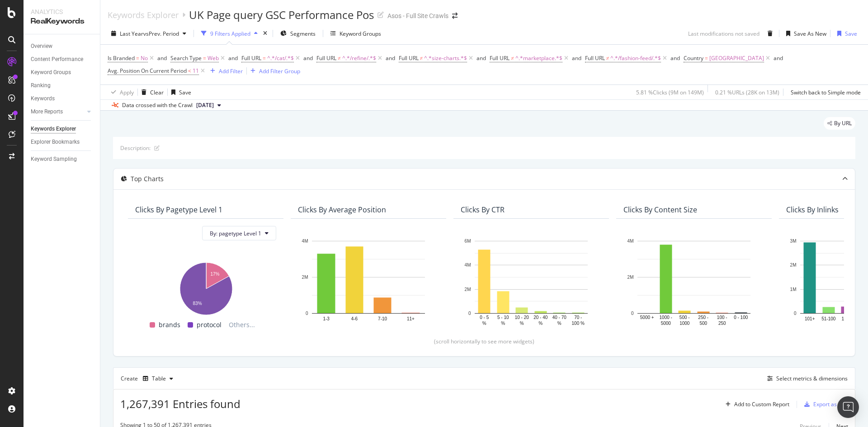 The image size is (868, 427). I want to click on text: 16-50, so click(847, 318).